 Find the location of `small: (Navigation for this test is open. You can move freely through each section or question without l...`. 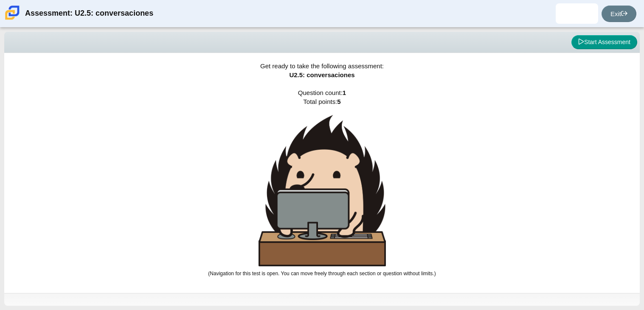

small: (Navigation for this test is open. You can move freely through each section or question without l... is located at coordinates (321, 274).